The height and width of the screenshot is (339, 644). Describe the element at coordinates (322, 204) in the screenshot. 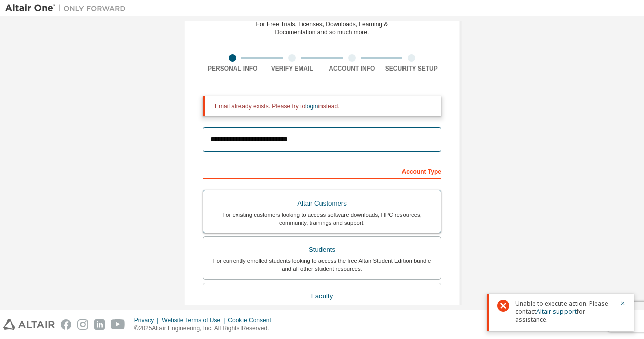

I see `div: Altair Customers` at that location.